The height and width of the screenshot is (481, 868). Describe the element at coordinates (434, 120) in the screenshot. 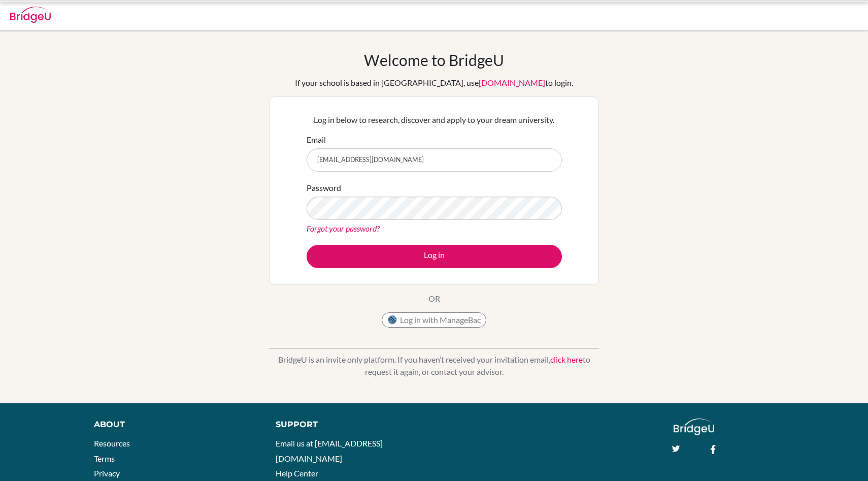

I see `p: Log in below to research, discover and apply to your dream university.` at that location.